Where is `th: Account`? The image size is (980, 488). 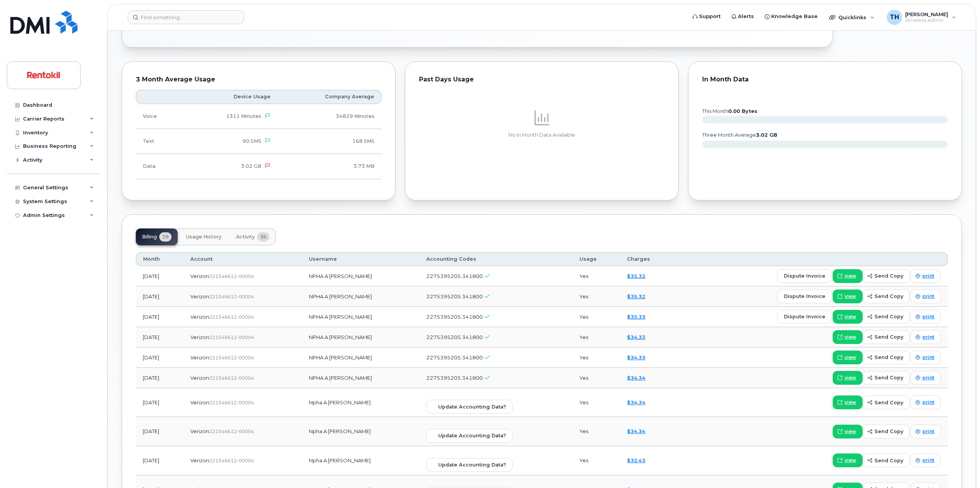
th: Account is located at coordinates (243, 259).